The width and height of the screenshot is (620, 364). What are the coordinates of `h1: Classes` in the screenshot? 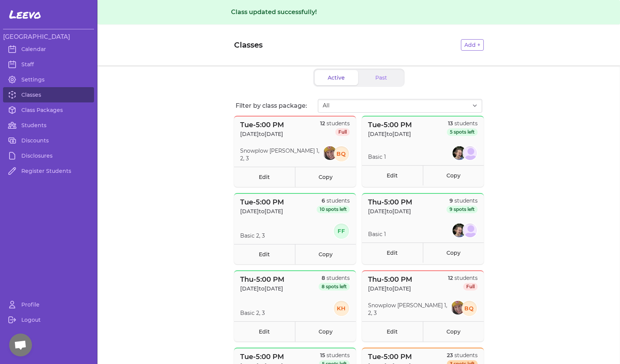 It's located at (347, 45).